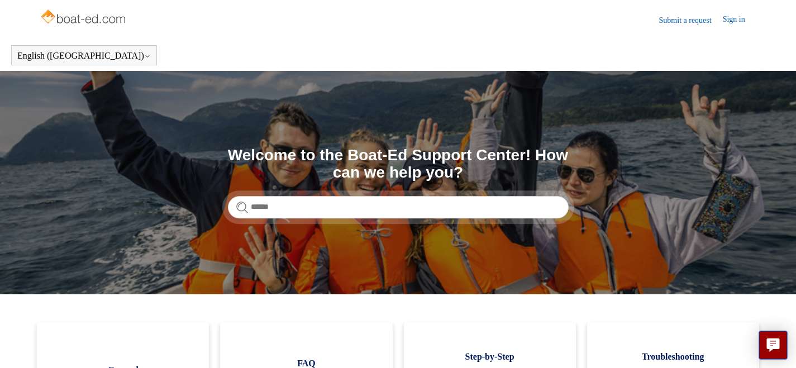 The image size is (796, 368). Describe the element at coordinates (773, 345) in the screenshot. I see `div: Live chat` at that location.